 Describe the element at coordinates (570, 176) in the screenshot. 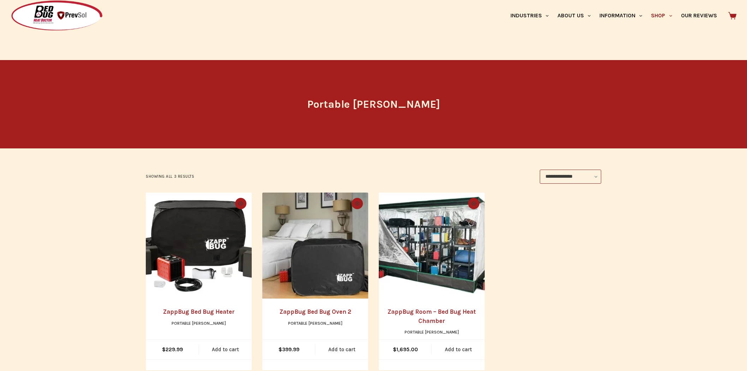

I see `select: Shop order` at that location.